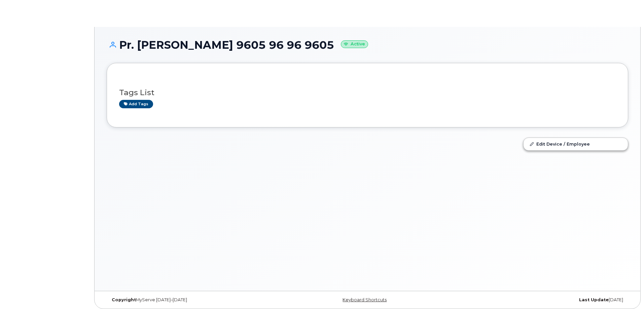  Describe the element at coordinates (368, 92) in the screenshot. I see `h3: Tags List` at that location.